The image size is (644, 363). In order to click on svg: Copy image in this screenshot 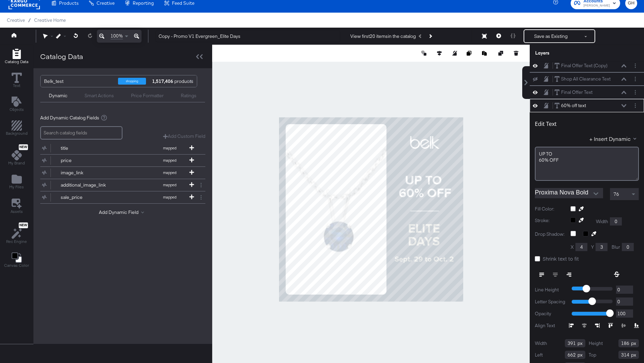, I will do `click(469, 53)`.